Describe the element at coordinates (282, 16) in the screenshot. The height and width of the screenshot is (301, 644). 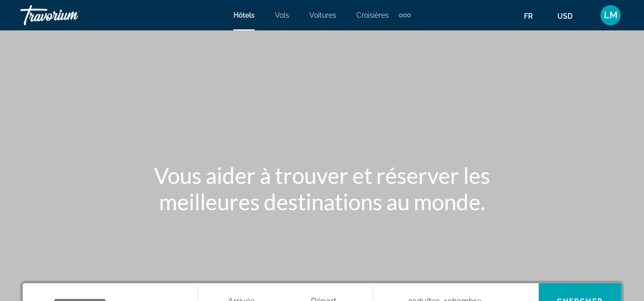
I see `a: Vols` at that location.